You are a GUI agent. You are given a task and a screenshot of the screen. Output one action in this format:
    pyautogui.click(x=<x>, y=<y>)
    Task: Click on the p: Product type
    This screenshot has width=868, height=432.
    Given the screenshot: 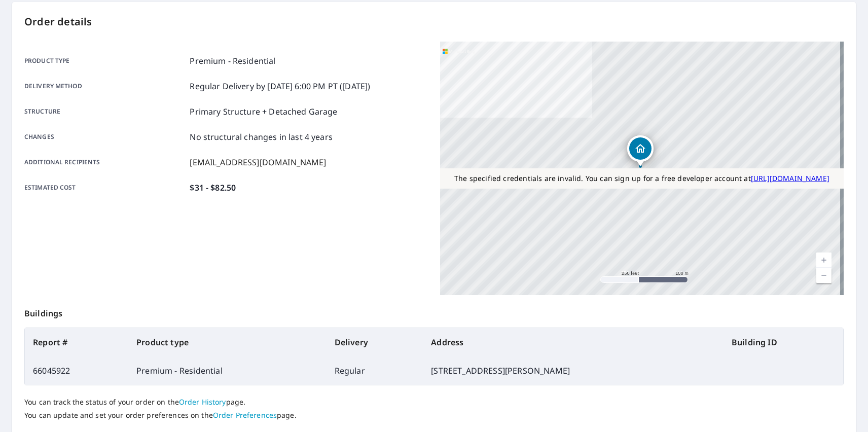 What is the action you would take?
    pyautogui.click(x=105, y=61)
    